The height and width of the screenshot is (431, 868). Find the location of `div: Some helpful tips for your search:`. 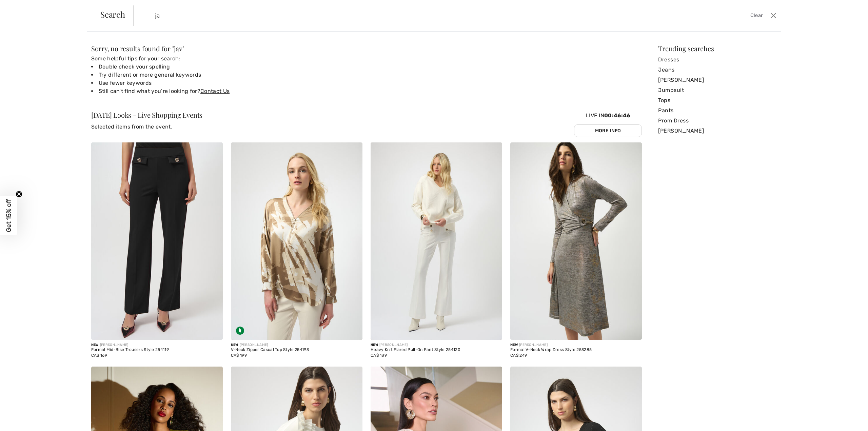

div: Some helpful tips for your search: is located at coordinates (367, 75).